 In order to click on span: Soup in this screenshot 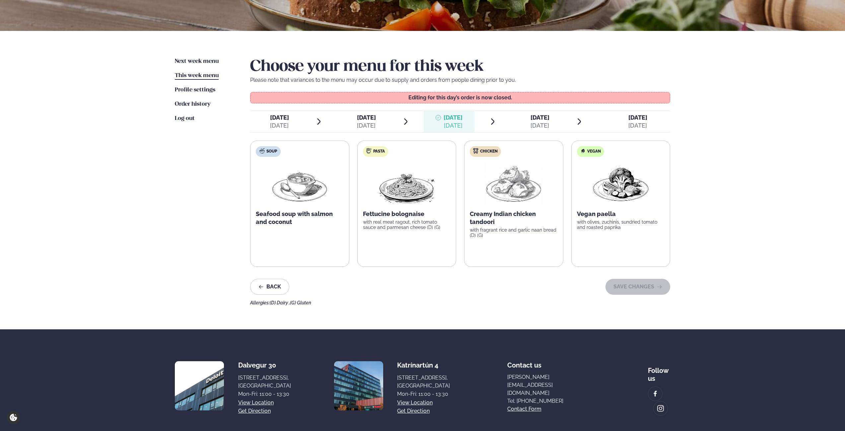, I will do `click(272, 151)`.